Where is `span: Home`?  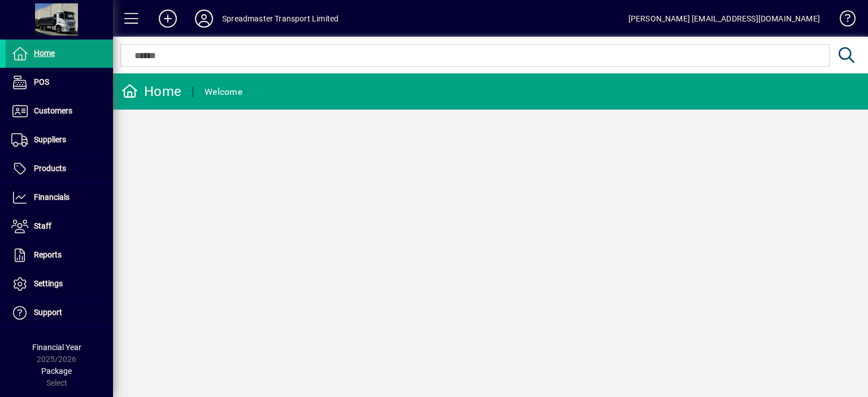
span: Home is located at coordinates (44, 53).